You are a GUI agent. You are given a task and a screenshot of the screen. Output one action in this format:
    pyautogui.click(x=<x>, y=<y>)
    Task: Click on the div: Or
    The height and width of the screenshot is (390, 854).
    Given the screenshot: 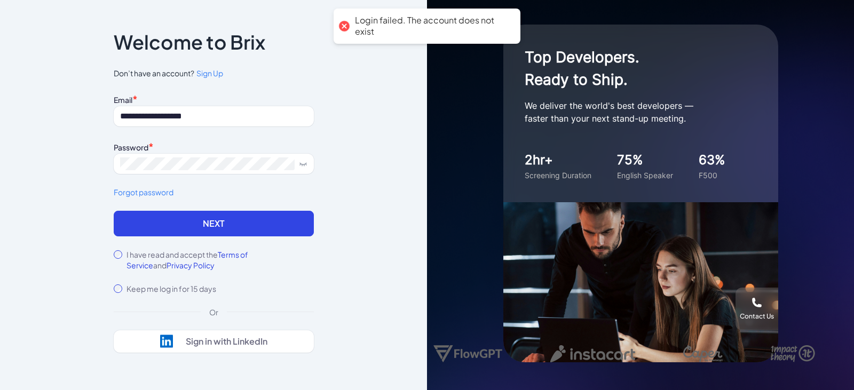 What is the action you would take?
    pyautogui.click(x=213, y=312)
    